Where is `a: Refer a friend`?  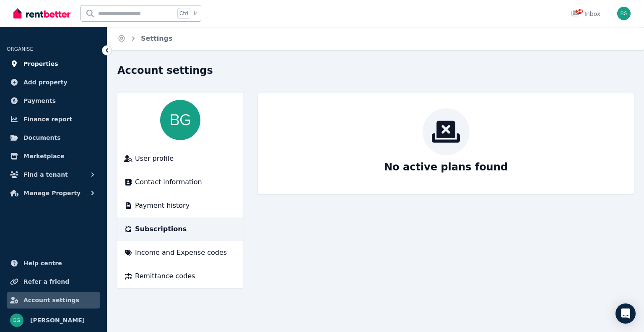
a: Refer a friend is located at coordinates (53, 282).